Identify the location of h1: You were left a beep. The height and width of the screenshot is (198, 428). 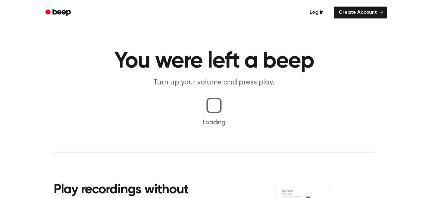
(214, 61).